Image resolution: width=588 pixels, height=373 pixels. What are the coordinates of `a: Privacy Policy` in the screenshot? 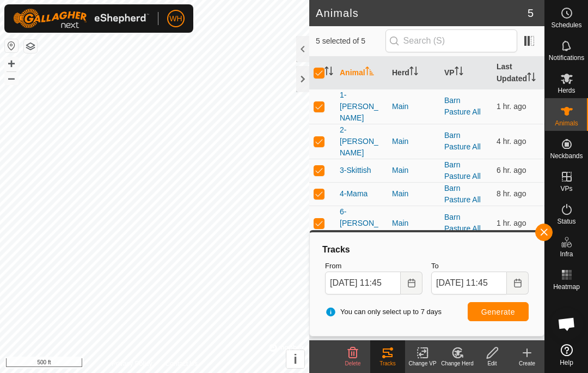 It's located at (132, 364).